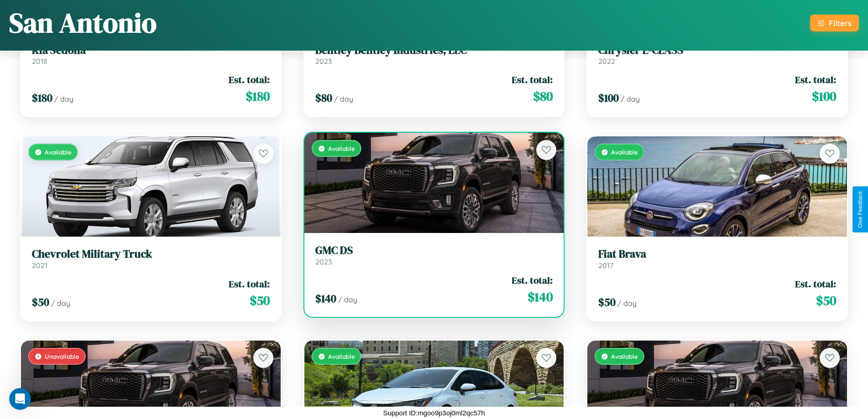  Describe the element at coordinates (717, 258) in the screenshot. I see `a: Fiat Brava2017` at that location.